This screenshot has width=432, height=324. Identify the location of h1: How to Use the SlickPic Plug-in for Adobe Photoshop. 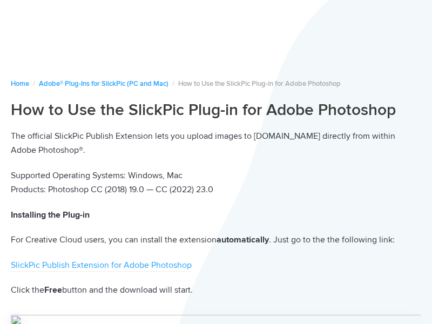
(216, 110).